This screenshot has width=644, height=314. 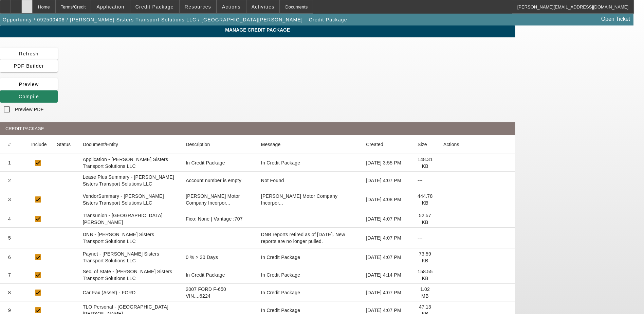 I want to click on a: Open Ticket, so click(x=616, y=19).